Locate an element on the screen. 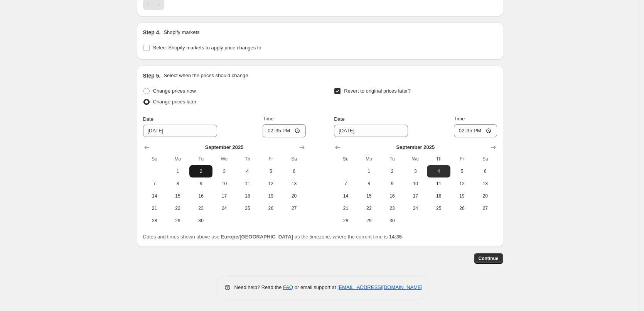 This screenshot has height=311, width=644. button: Tuesday September 30 2025 is located at coordinates (392, 221).